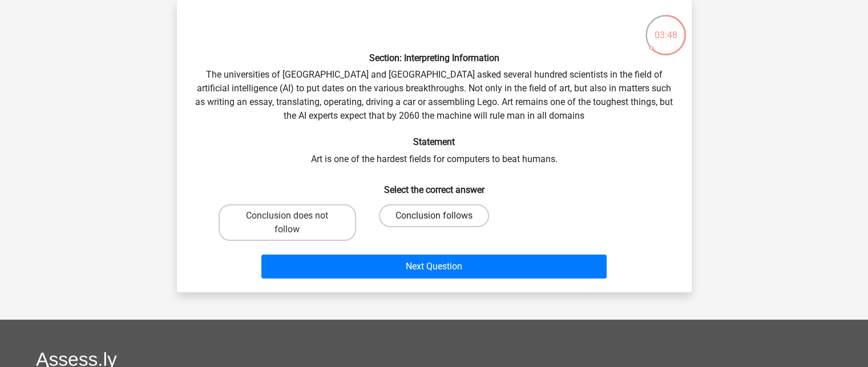 The height and width of the screenshot is (367, 868). What do you see at coordinates (665, 28) in the screenshot?
I see `div: 03:48` at bounding box center [665, 28].